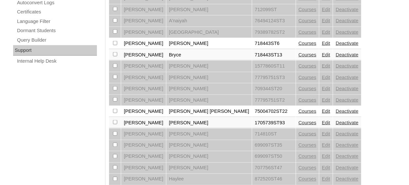 The height and width of the screenshot is (185, 409). Describe the element at coordinates (209, 21) in the screenshot. I see `td: A'naiyah` at that location.